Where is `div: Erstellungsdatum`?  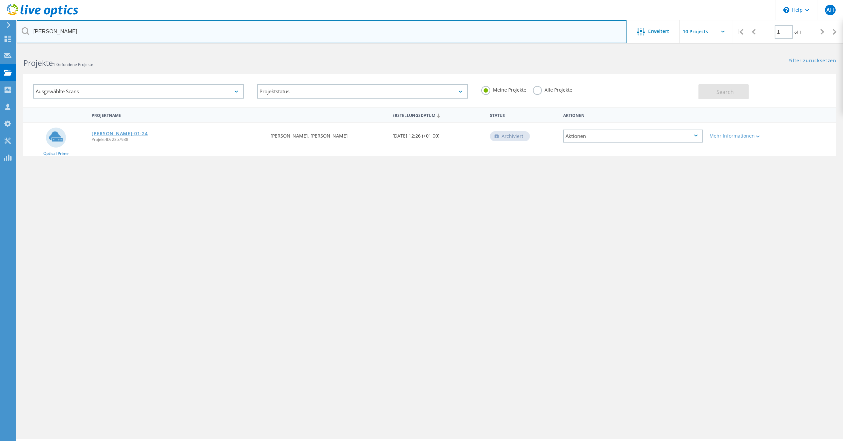 div: Erstellungsdatum is located at coordinates (438, 115).